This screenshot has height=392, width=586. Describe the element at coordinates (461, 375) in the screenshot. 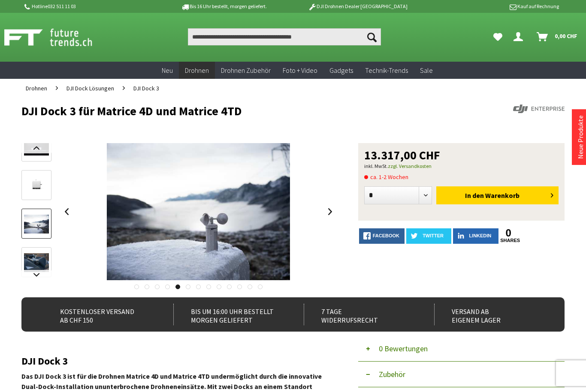

I see `button: Zubehör` at that location.